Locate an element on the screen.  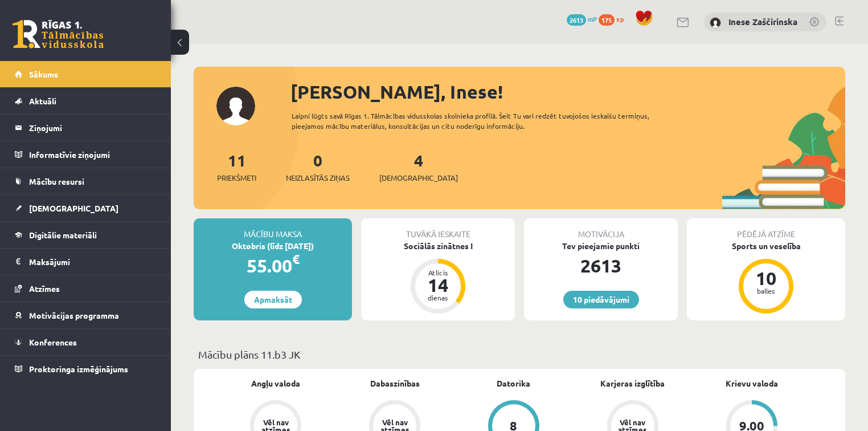
span: Mācību resursi is located at coordinates (56, 181).